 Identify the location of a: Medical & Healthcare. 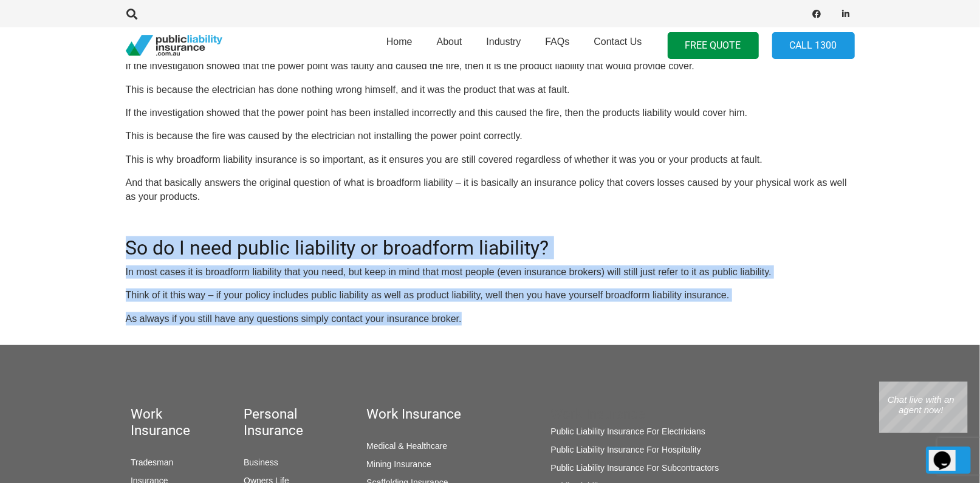
(406, 446).